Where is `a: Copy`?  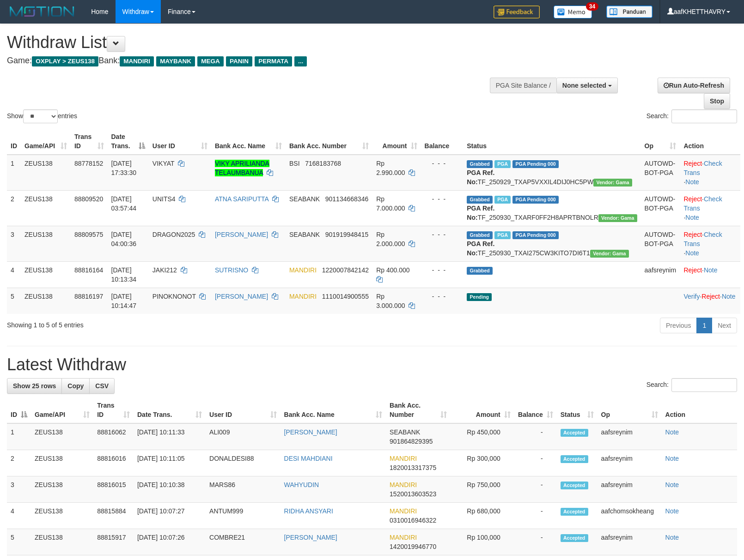
a: Copy is located at coordinates (76, 386).